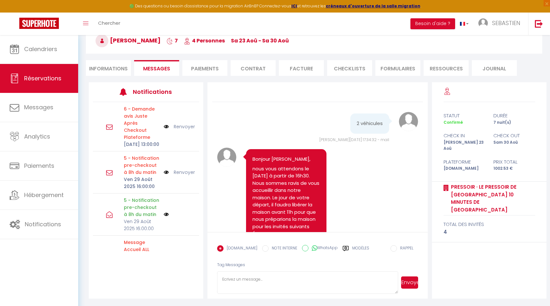  What do you see at coordinates (370, 123) in the screenshot?
I see `pre: 2 véhicules` at bounding box center [370, 123].